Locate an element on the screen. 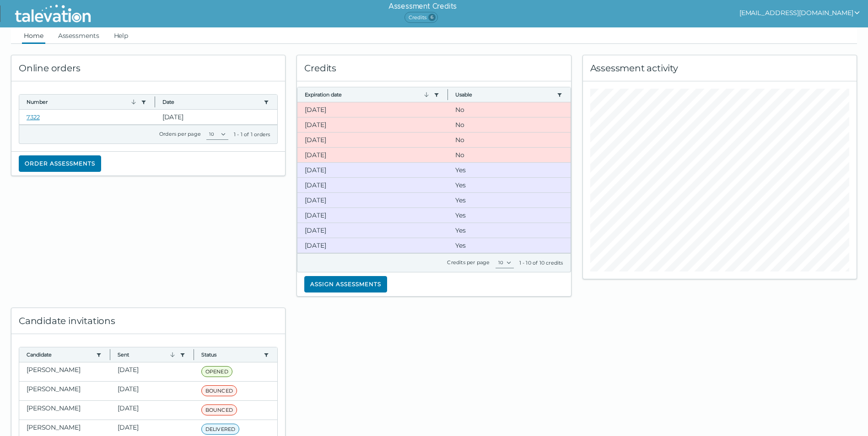 Image resolution: width=868 pixels, height=436 pixels. h6: Assessment Credits is located at coordinates (422, 6).